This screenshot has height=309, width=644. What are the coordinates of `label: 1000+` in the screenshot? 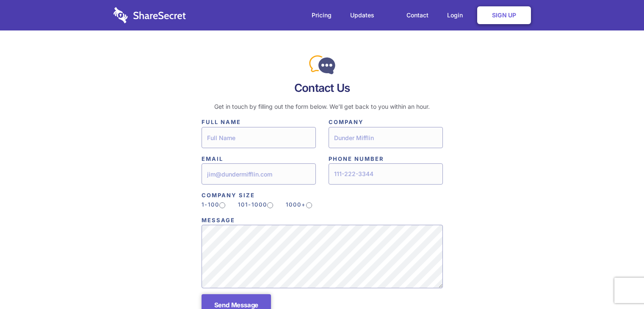 It's located at (299, 204).